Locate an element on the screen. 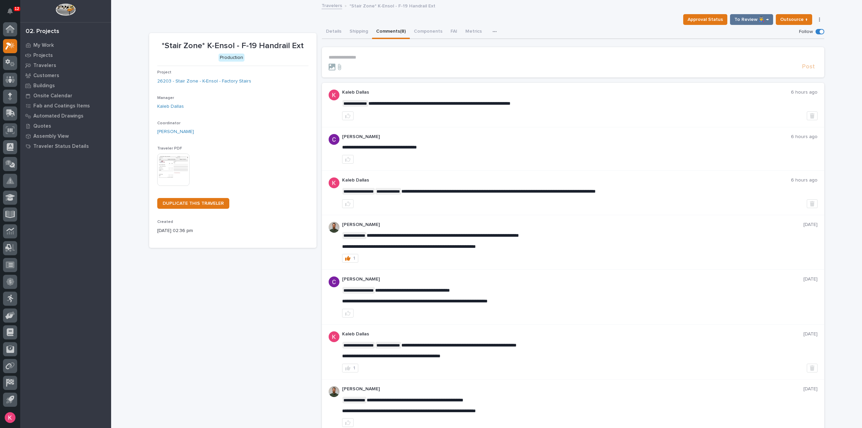 This screenshot has width=862, height=428. span: Traveler PDF is located at coordinates (170, 148).